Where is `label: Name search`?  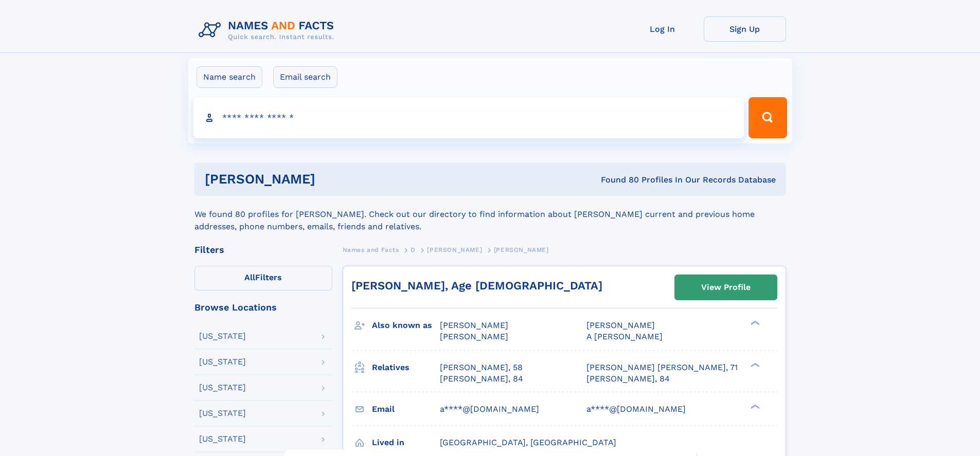
label: Name search is located at coordinates (230, 77).